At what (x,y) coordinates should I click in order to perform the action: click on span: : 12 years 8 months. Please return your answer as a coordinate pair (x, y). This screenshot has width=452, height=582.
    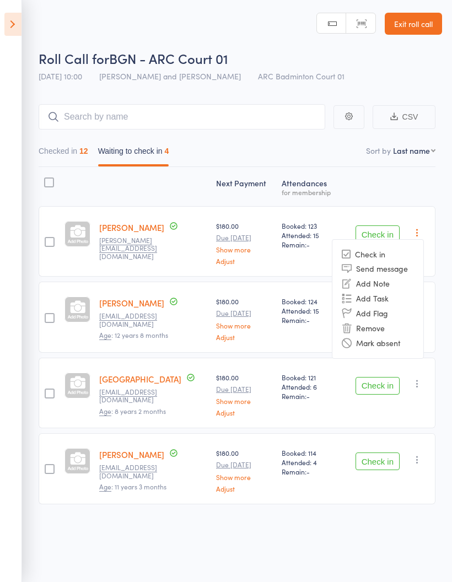
    Looking at the image, I should click on (133, 335).